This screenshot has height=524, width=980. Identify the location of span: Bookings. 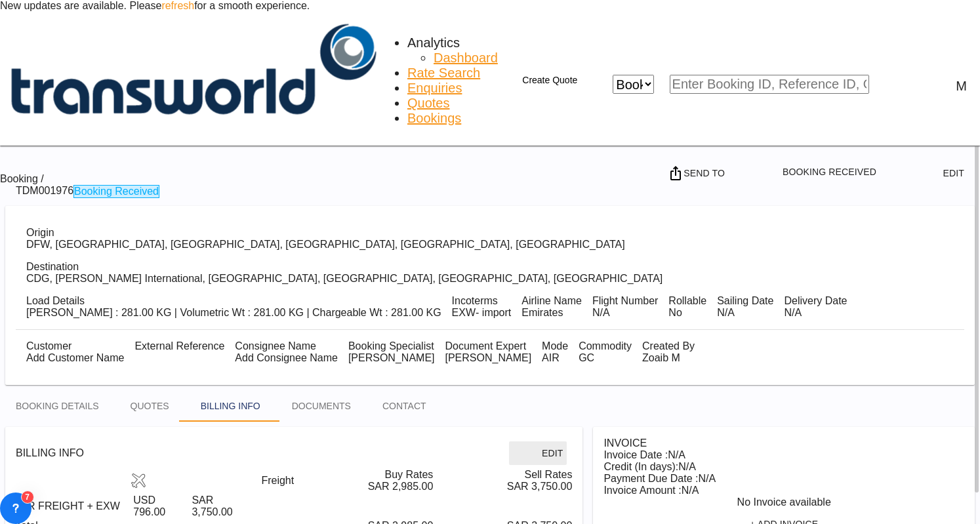
(434, 118).